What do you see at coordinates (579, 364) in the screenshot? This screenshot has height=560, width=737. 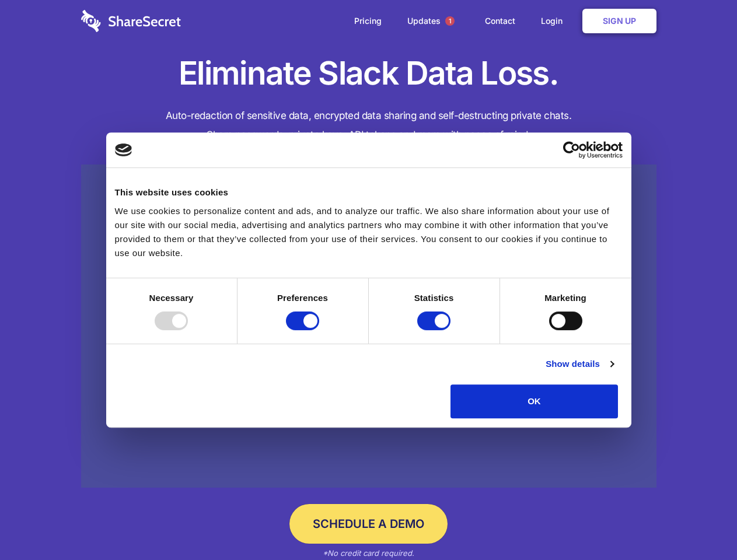 I see `a: Show details` at bounding box center [579, 364].